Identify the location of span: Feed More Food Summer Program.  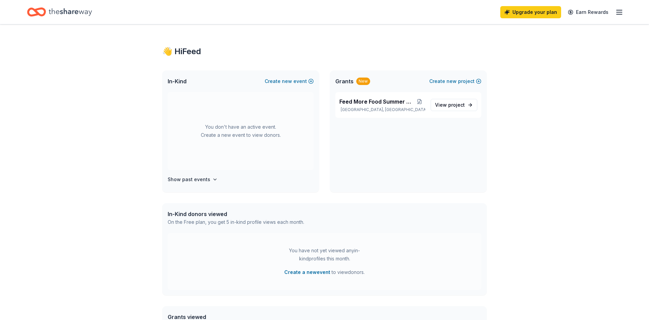
(377, 101).